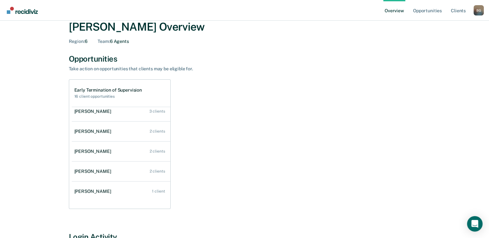  Describe the element at coordinates (103, 41) in the screenshot. I see `span: Team :` at that location.